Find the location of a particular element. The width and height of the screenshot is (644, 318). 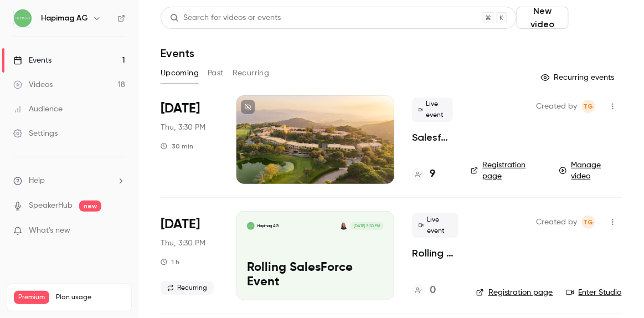

a: 9 is located at coordinates (424, 174).